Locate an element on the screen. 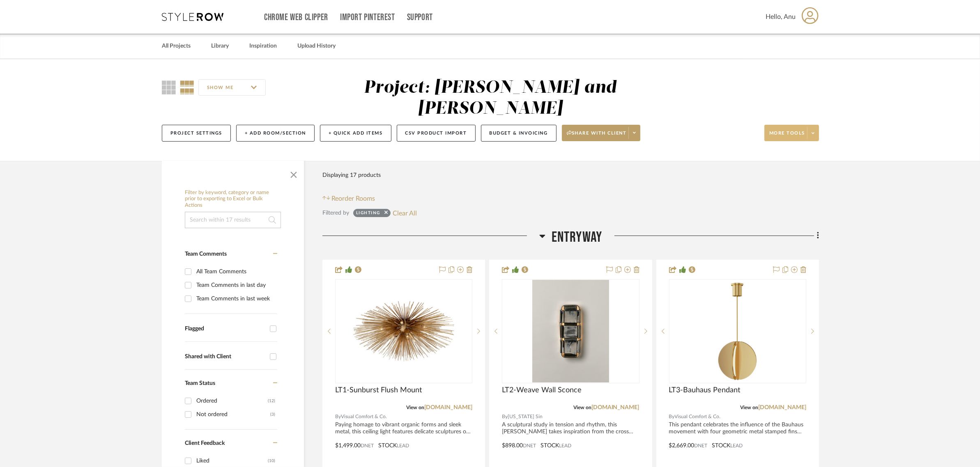 The image size is (980, 467). div: Lighting is located at coordinates (368, 214).